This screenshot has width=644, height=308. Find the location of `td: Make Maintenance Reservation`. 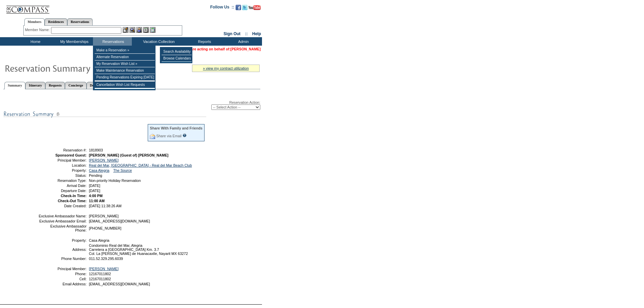

td: Make Maintenance Reservation is located at coordinates (125, 71).